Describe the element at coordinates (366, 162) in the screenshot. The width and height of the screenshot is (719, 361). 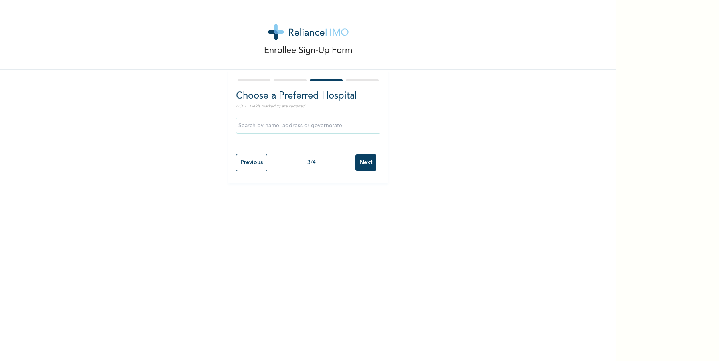
I see `input: Next` at that location.